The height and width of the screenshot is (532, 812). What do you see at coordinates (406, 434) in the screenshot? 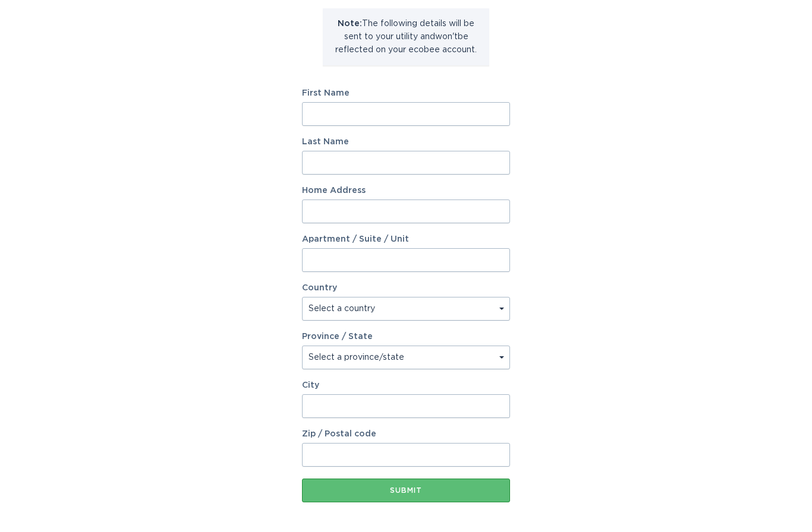
I see `label: Zip / Postal code` at bounding box center [406, 434].